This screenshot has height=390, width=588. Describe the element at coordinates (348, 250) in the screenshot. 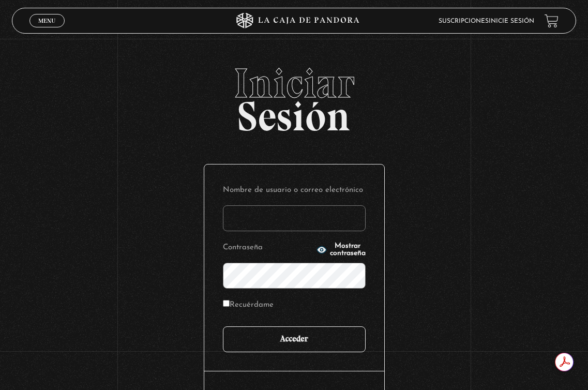

I see `span: Mostrar contraseña` at that location.